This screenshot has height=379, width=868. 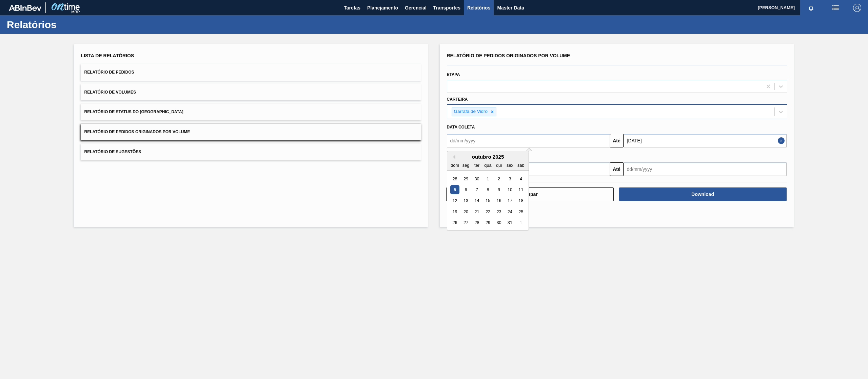 I want to click on div: Choose domingo, 19 de outubro de 2025, so click(x=455, y=211).